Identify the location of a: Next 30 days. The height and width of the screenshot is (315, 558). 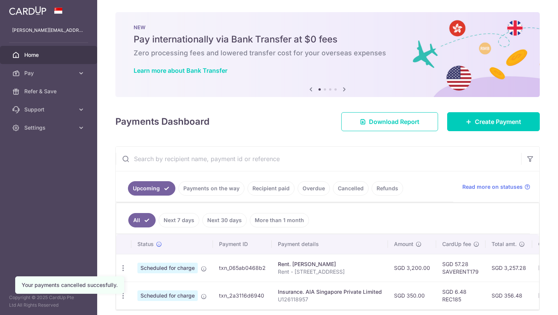
(224, 220).